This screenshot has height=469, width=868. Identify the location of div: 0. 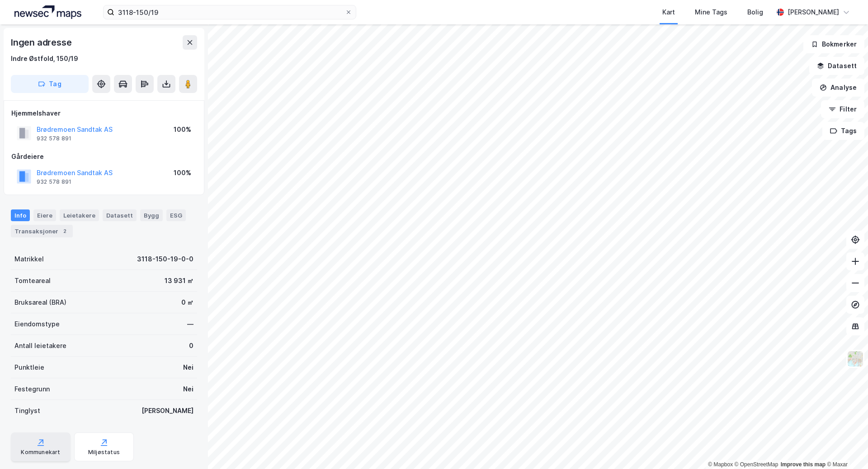
(191, 346).